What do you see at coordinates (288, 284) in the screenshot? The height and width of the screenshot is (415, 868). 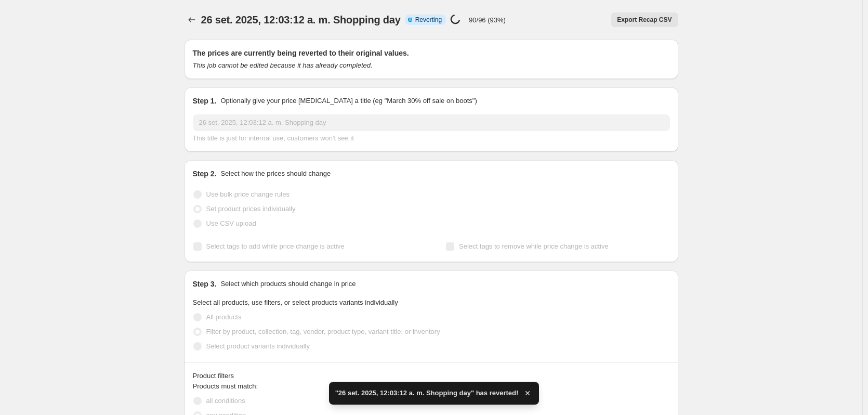 I see `p: Select which products should change in price` at bounding box center [288, 284].